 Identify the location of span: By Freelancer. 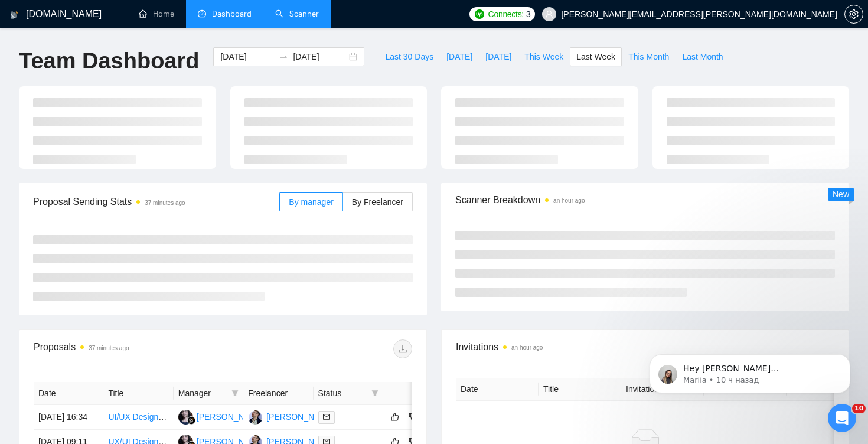
(377, 202).